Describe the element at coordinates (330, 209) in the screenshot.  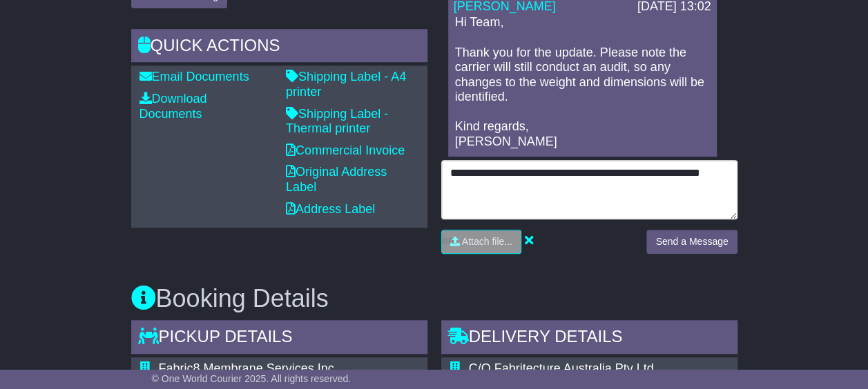
I see `a: Address Label` at that location.